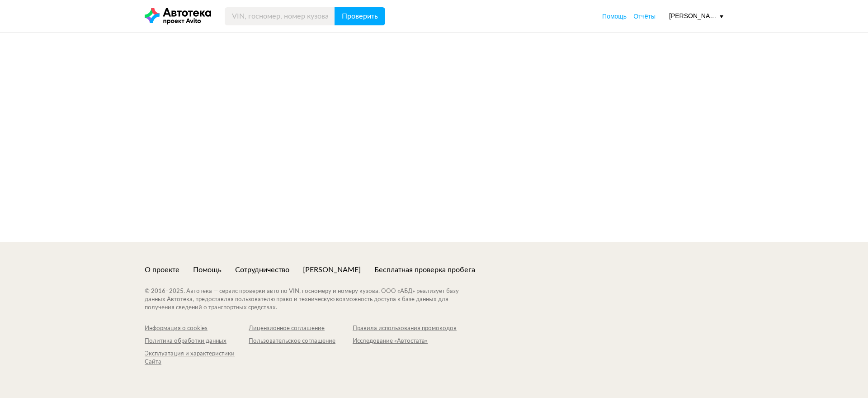  I want to click on a: Эксплуатация и характеристики Сайта, so click(197, 358).